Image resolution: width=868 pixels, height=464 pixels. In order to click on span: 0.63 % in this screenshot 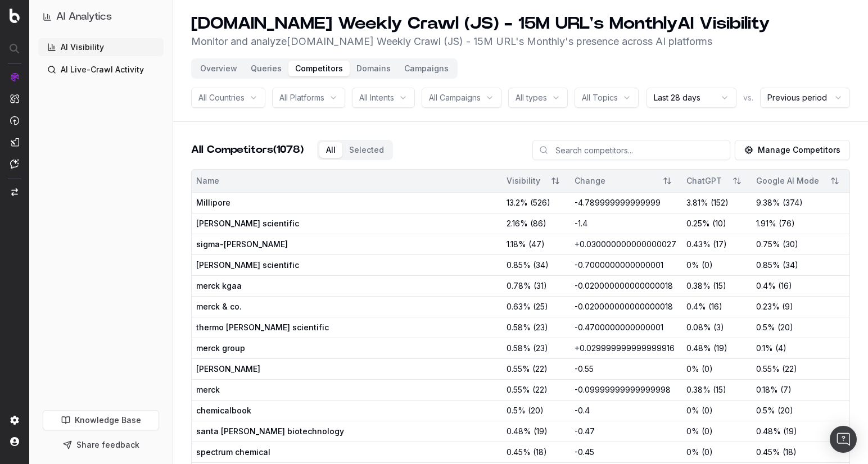, I will do `click(518, 307)`.